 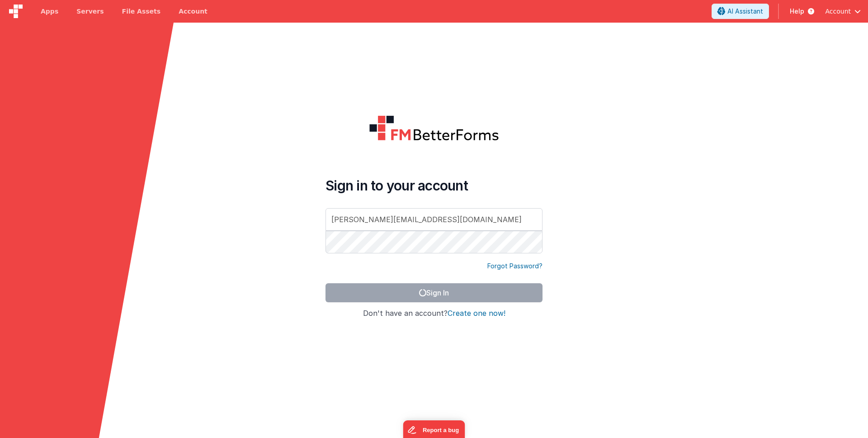 I want to click on button: Sign In, so click(x=434, y=293).